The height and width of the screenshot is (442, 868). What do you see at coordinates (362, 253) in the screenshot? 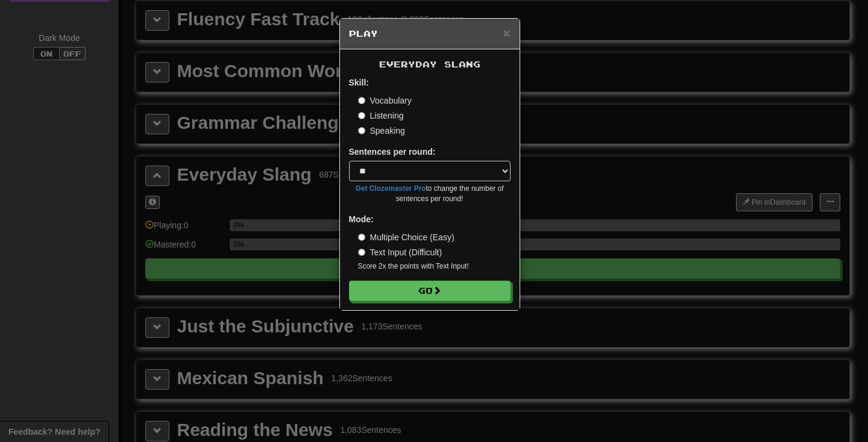
I see `input: Text Input (Difficult)` at bounding box center [362, 253].